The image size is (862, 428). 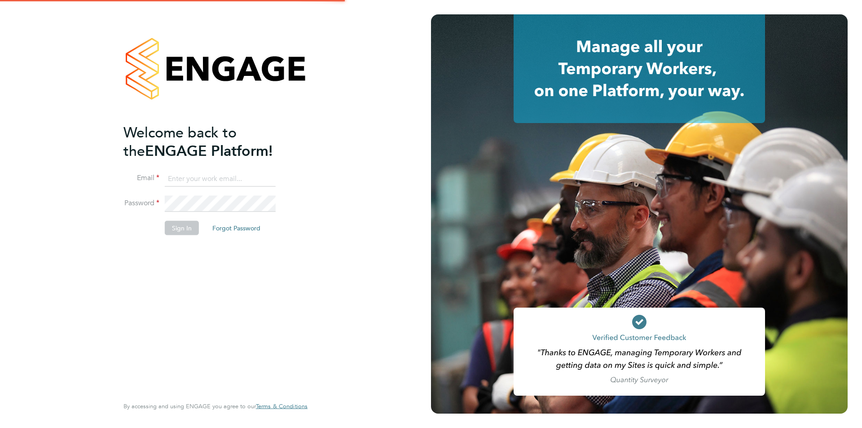 What do you see at coordinates (182, 228) in the screenshot?
I see `button: Sign In` at bounding box center [182, 228].